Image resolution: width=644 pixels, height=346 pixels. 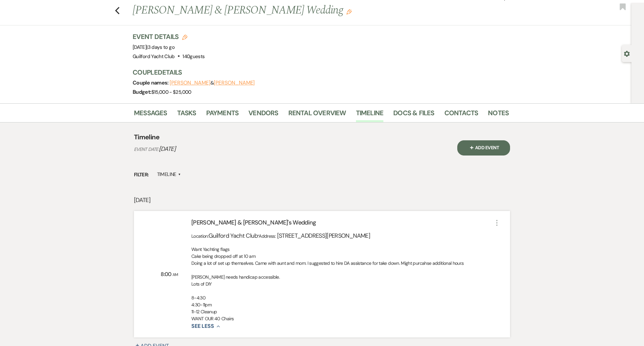 I want to click on a: Docs & Files, so click(x=414, y=115).